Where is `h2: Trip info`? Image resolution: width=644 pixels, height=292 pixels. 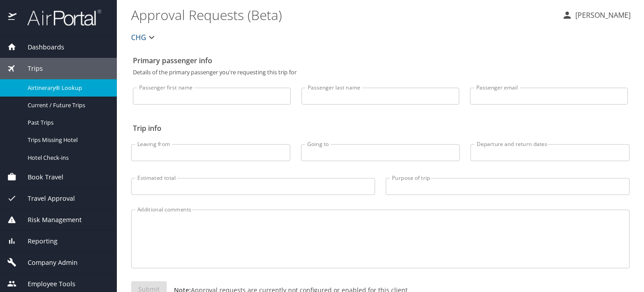 h2: Trip info is located at coordinates (381, 128).